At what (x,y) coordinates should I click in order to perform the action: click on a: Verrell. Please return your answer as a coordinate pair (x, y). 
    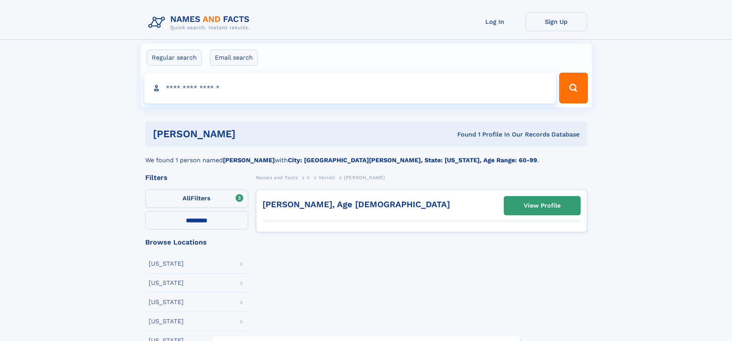
    Looking at the image, I should click on (326, 177).